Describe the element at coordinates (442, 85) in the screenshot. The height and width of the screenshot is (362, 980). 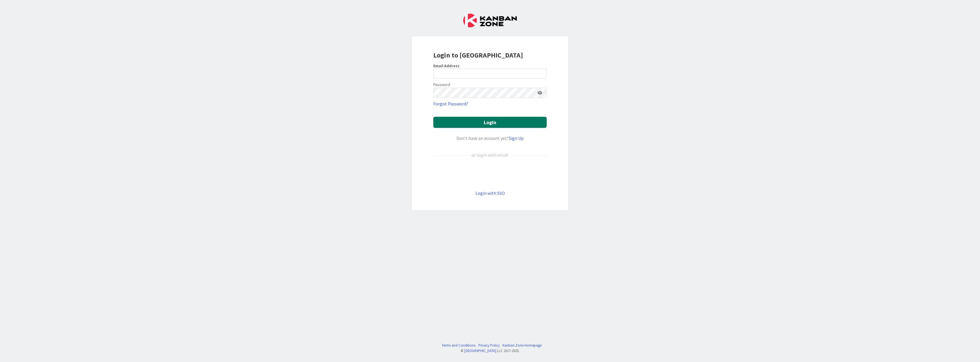
I see `label: Password` at that location.